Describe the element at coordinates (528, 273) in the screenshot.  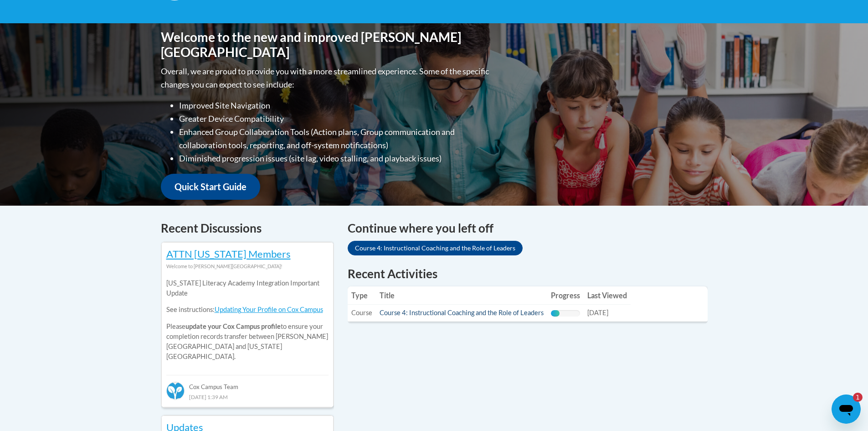
I see `h1: Recent Activities` at that location.